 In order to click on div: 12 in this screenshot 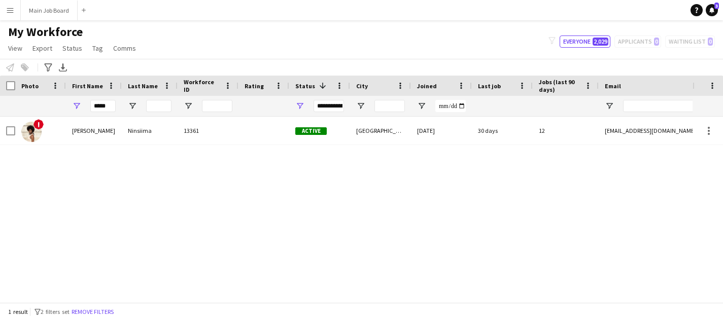, I will do `click(566, 130)`.